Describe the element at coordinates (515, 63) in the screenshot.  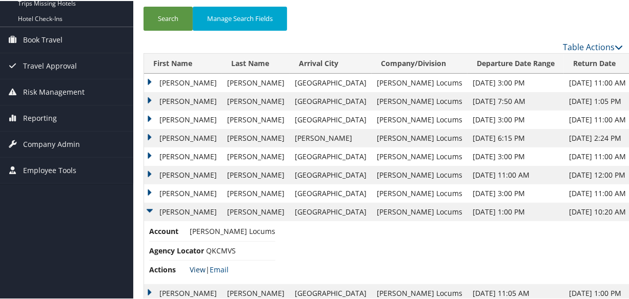
I see `th: Departure Date Range: activate to sort column ascending` at that location.